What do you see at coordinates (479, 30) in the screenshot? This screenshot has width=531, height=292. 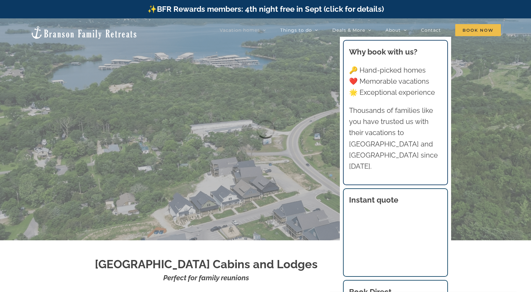 I see `a: Book Now` at bounding box center [479, 30].